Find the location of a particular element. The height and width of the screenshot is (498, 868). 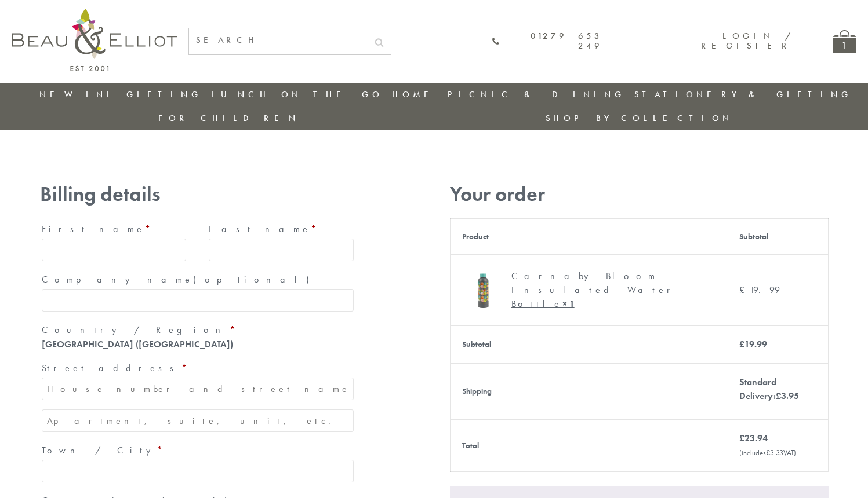

small: (includes VAT) is located at coordinates (768, 453).